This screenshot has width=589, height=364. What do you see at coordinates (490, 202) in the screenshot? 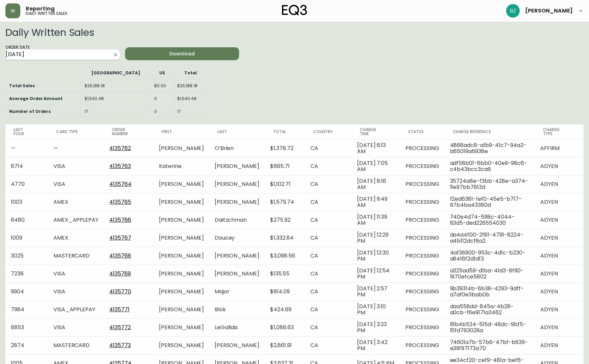
I see `td: f2ed6381-1ef0-45e5-b717-87b4ba43360d` at bounding box center [490, 202].